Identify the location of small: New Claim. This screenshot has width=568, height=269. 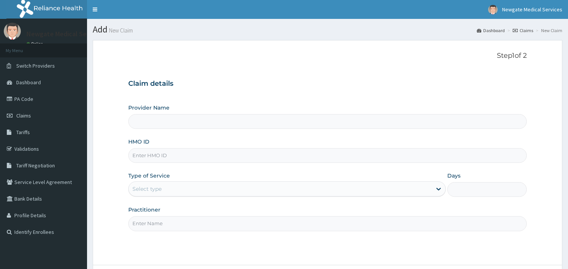
(120, 30).